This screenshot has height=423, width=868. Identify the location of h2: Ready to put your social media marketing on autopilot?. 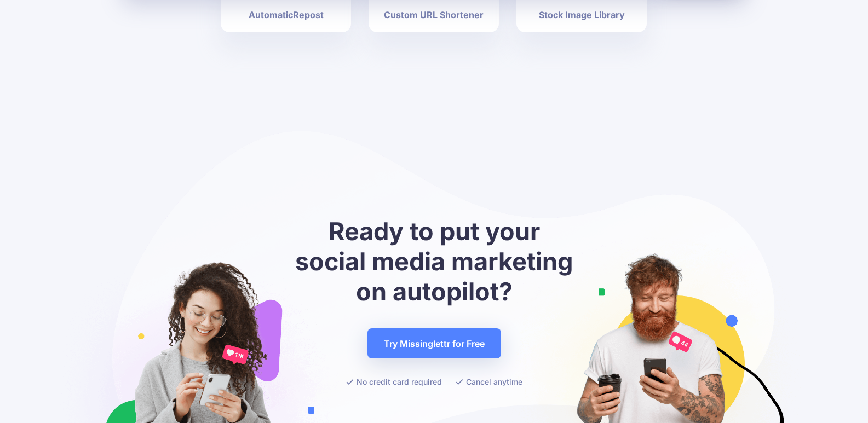
(434, 261).